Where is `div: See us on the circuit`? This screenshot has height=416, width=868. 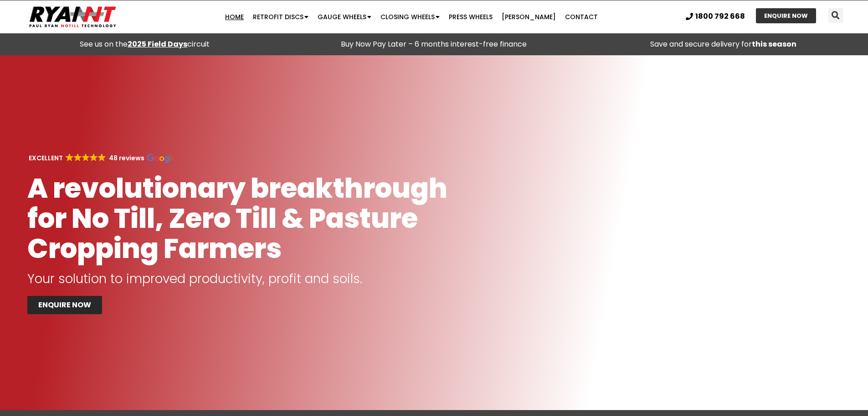
div: See us on the circuit is located at coordinates (145, 45).